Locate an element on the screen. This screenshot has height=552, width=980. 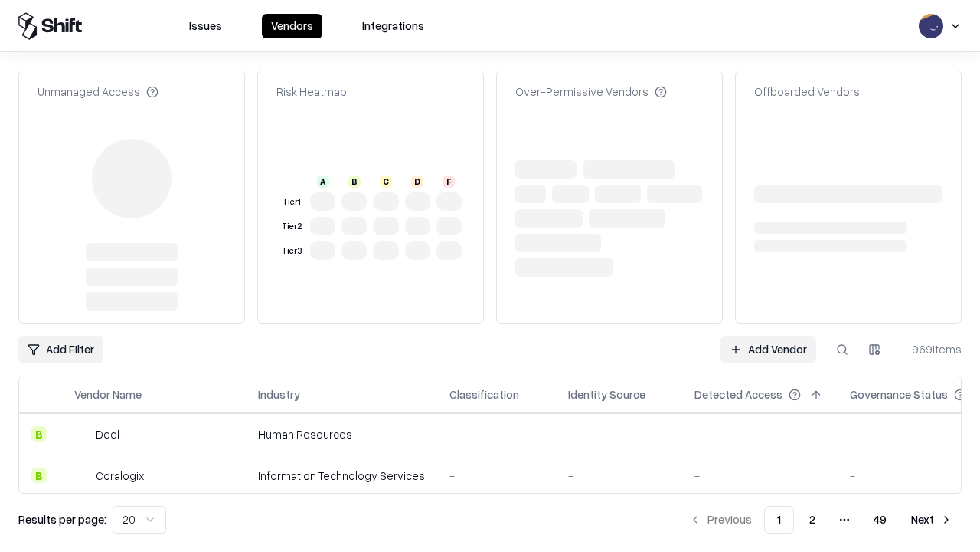
div: C is located at coordinates (386, 182).